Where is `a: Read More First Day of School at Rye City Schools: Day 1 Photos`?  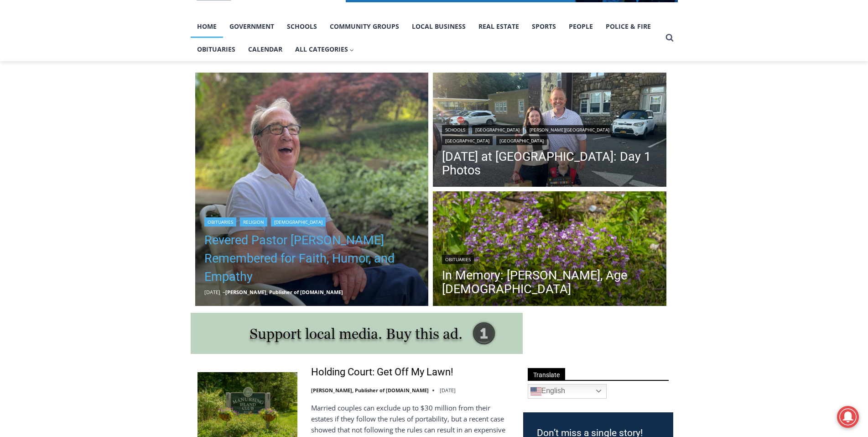
a: Read More First Day of School at Rye City Schools: Day 1 Photos is located at coordinates (550, 131).